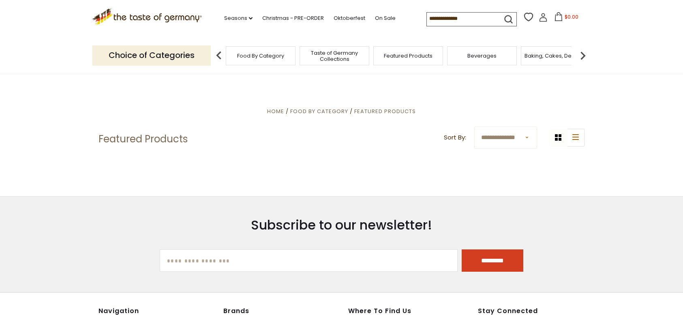  I want to click on a: Oktoberfest, so click(350, 18).